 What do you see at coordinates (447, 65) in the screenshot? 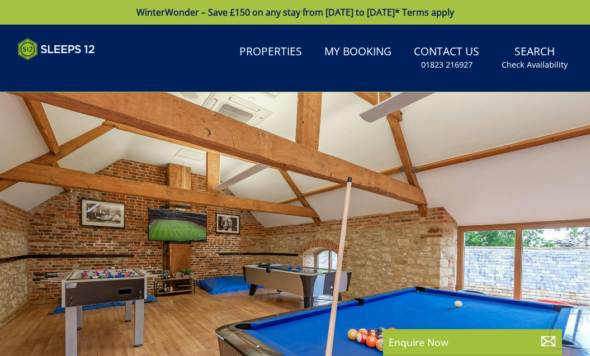
I see `small: 01823 216927` at bounding box center [447, 65].